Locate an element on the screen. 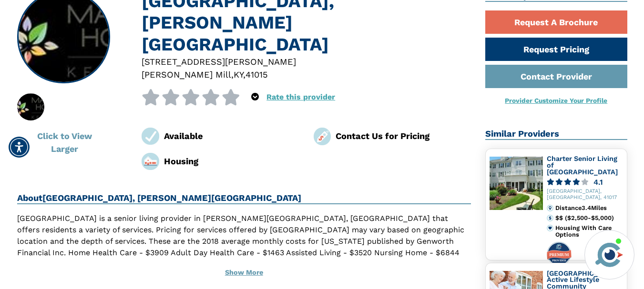  img: primary.svg is located at coordinates (550, 228).